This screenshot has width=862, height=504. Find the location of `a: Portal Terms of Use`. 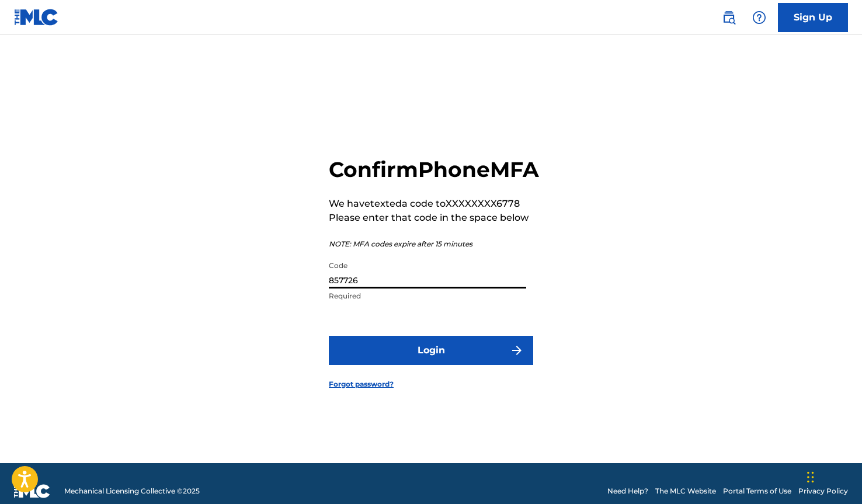

a: Portal Terms of Use is located at coordinates (757, 491).